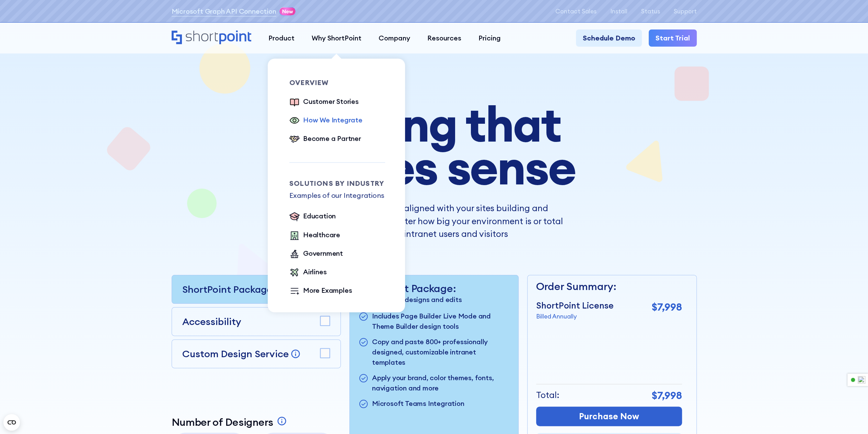  I want to click on div: Education, so click(320, 216).